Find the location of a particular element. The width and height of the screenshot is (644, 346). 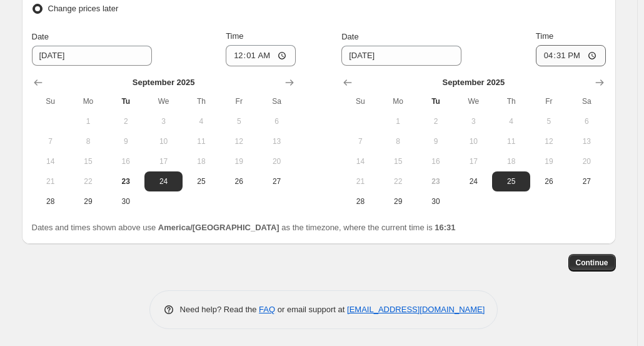

span: 28 is located at coordinates (360, 202).